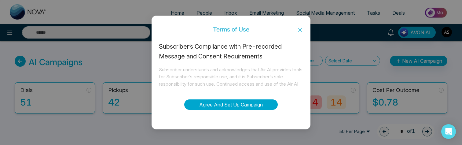 The image size is (462, 145). What do you see at coordinates (231, 51) in the screenshot?
I see `div: Subscriber’s Compliance with Pre-recorded Message and Consent Requirements` at bounding box center [231, 51].